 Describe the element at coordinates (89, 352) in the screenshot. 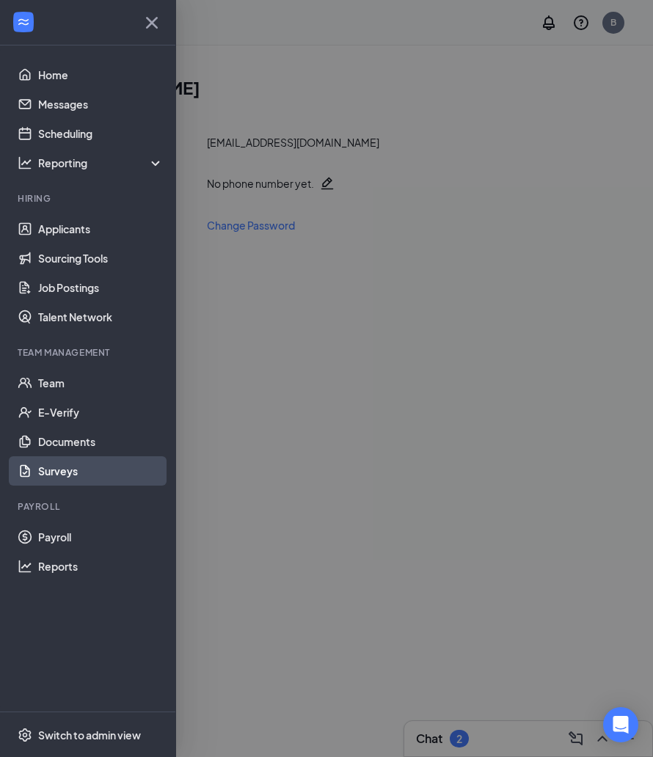

I see `div: Team Management` at that location.